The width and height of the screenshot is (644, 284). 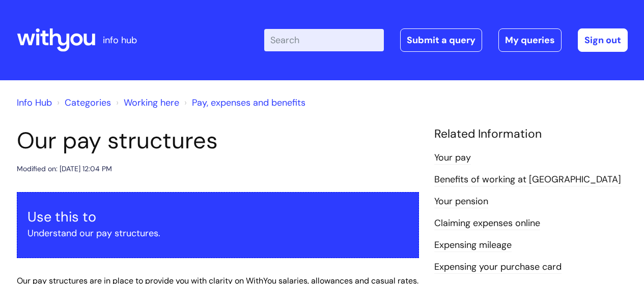 What do you see at coordinates (441, 40) in the screenshot?
I see `a: Submit a query` at bounding box center [441, 40].